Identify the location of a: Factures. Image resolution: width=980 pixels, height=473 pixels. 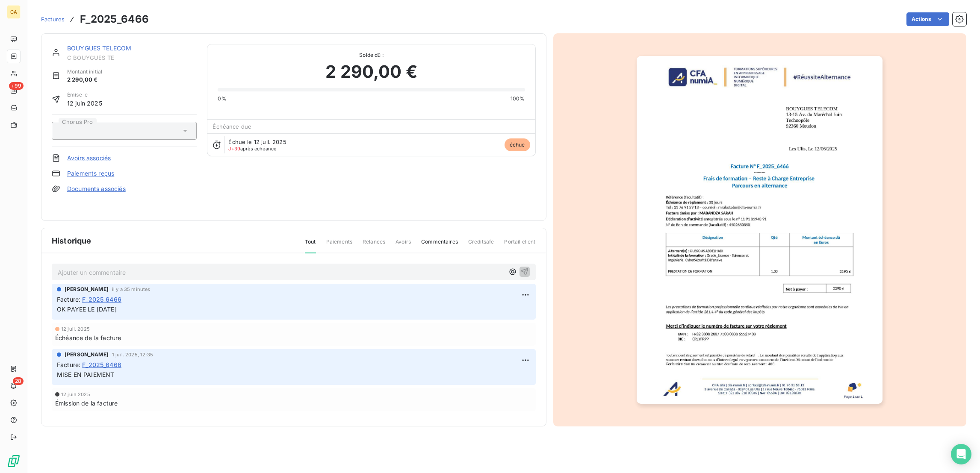
(52, 19).